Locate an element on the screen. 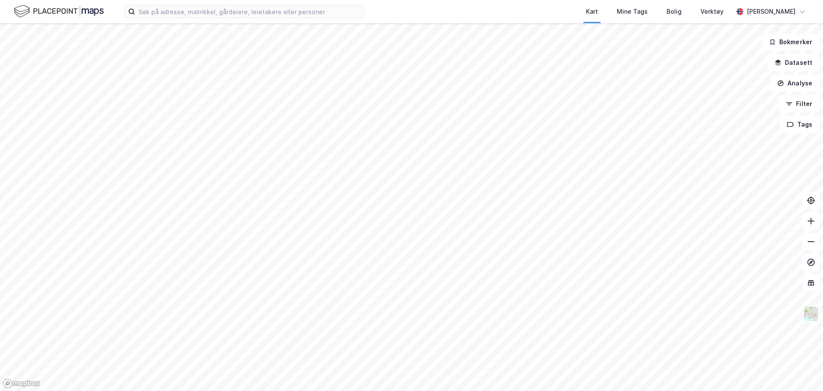 This screenshot has width=823, height=391. img: logo.f888ab2527a4732fd821a326f86c7f29.svg is located at coordinates (59, 11).